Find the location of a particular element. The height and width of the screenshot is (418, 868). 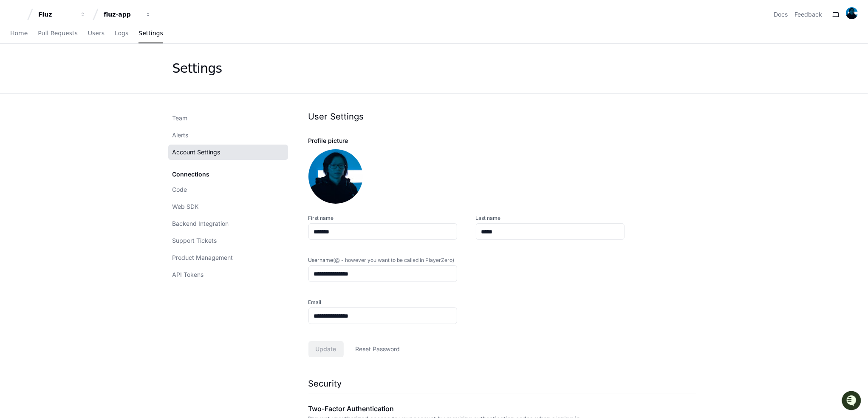

div: Start new chat is located at coordinates (84, 68).